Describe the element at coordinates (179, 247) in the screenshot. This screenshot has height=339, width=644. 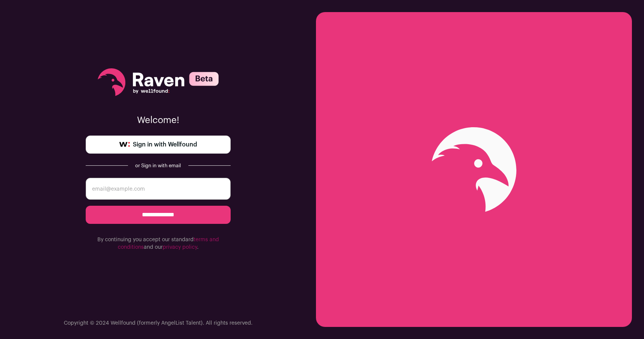
I see `a: privacy policy` at that location.